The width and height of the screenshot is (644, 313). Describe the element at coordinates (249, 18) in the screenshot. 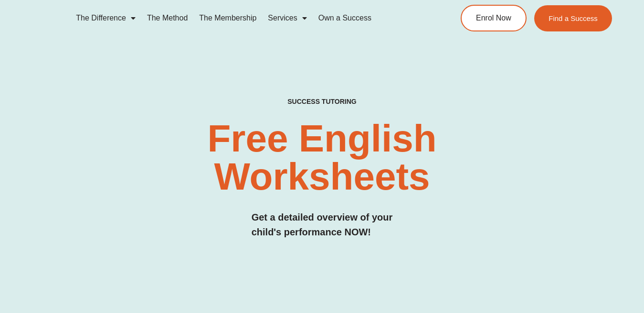

I see `nav: Menu` at that location.